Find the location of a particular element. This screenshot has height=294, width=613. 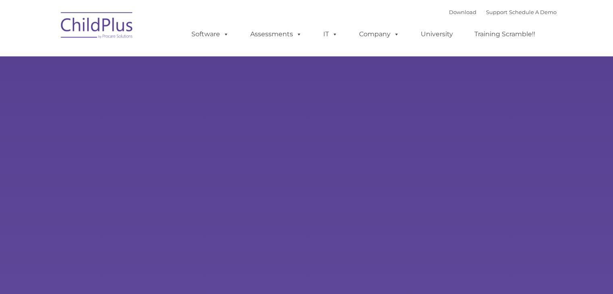

a: Download is located at coordinates (463, 12).